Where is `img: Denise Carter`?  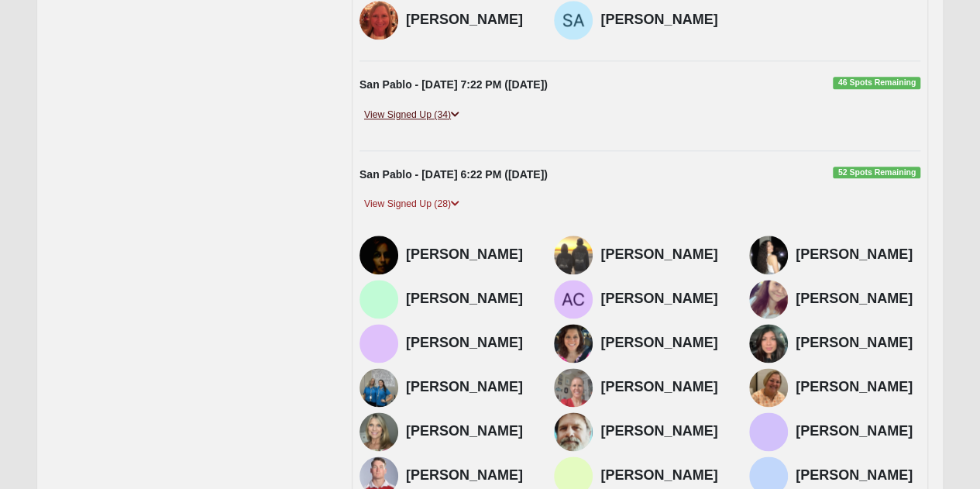 img: Denise Carter is located at coordinates (768, 387).